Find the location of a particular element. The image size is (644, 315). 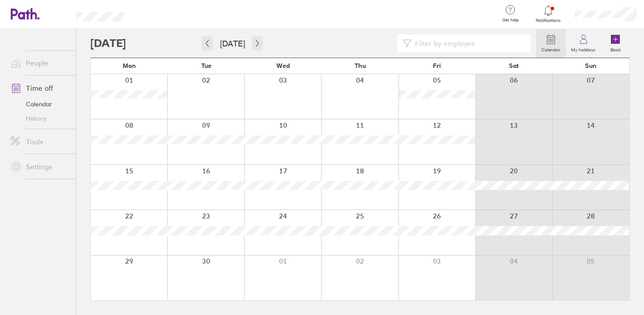

span: Thu is located at coordinates (360, 65).